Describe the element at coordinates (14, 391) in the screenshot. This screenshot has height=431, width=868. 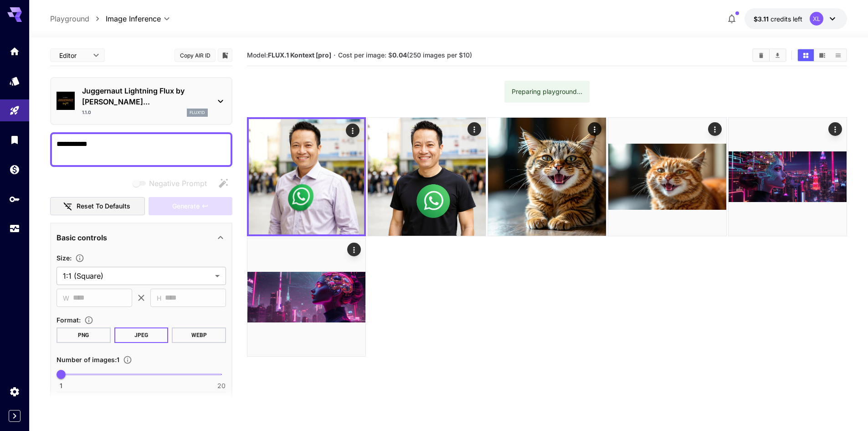
I see `div: Settings` at that location.